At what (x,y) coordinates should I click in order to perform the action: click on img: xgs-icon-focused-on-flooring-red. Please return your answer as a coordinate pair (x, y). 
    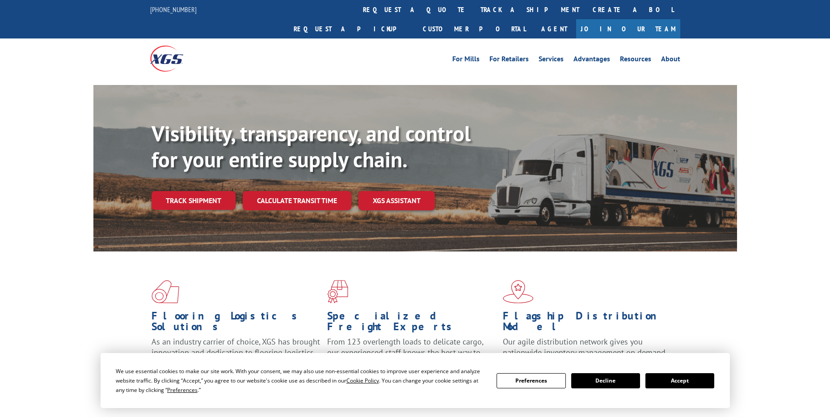
    Looking at the image, I should click on (337, 291).